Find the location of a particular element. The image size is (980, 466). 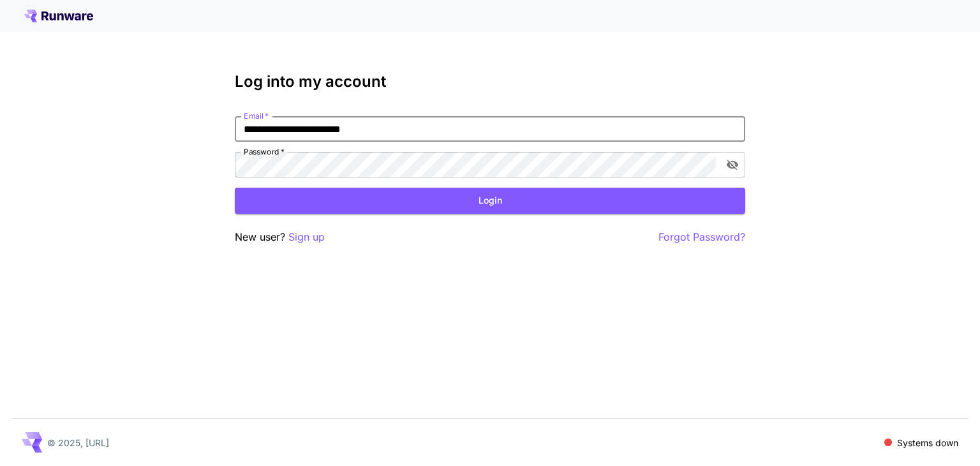

label: Password is located at coordinates (264, 151).